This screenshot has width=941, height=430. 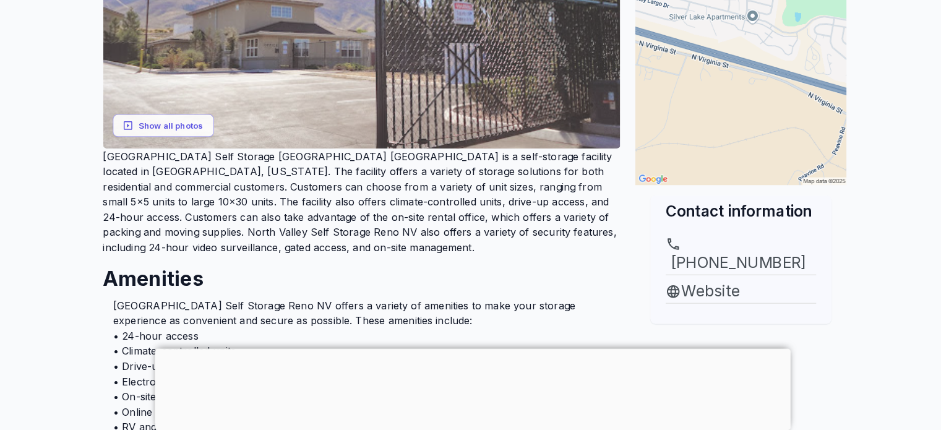 What do you see at coordinates (363, 382) in the screenshot?
I see `li: • Electronic gate access` at bounding box center [363, 382].